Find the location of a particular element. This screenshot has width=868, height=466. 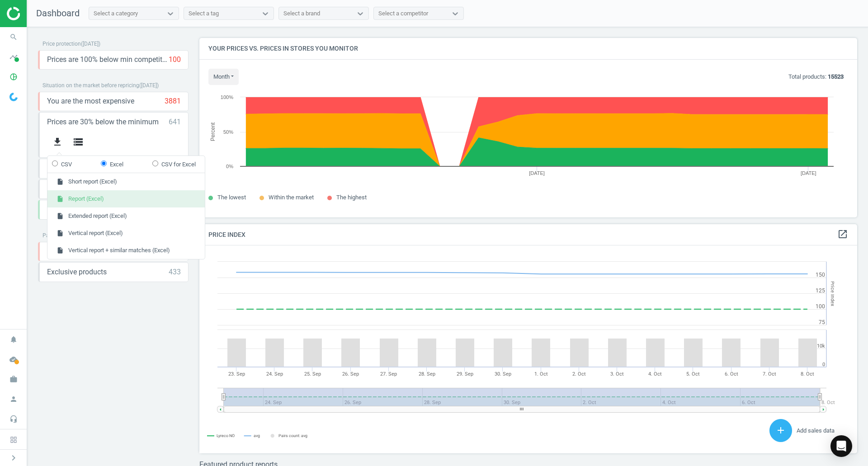

button: Extended report (Excel) is located at coordinates (126, 216).